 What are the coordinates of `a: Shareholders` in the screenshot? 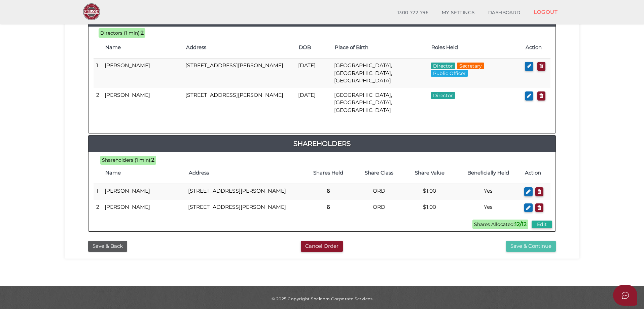 It's located at (322, 143).